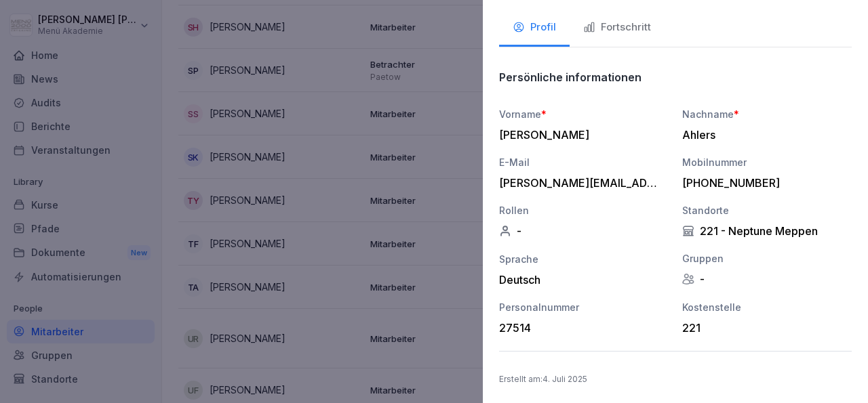 The image size is (868, 403). Describe the element at coordinates (767, 210) in the screenshot. I see `div: Standorte` at that location.